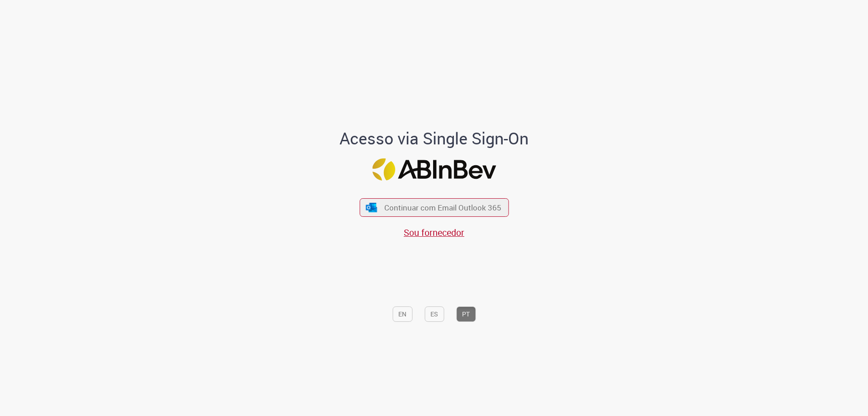  I want to click on img: Logo ABInBev, so click(434, 169).